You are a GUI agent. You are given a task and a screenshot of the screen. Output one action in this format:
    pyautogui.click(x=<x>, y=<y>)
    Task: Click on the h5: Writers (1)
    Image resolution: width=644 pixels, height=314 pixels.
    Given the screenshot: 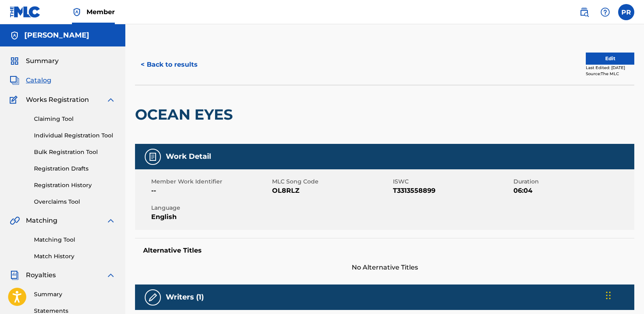 What is the action you would take?
    pyautogui.click(x=185, y=297)
    